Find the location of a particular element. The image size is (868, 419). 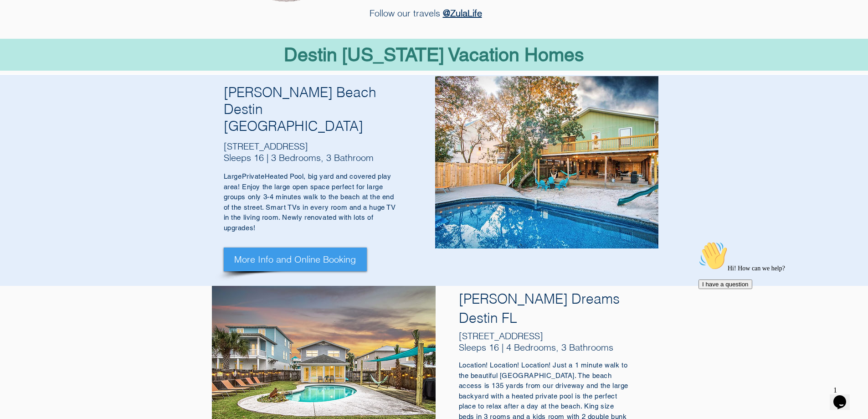

button: I have a question is located at coordinates (30, 47).